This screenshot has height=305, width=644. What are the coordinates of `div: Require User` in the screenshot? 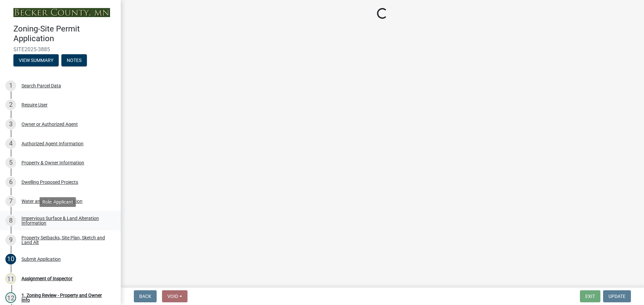 It's located at (35, 105).